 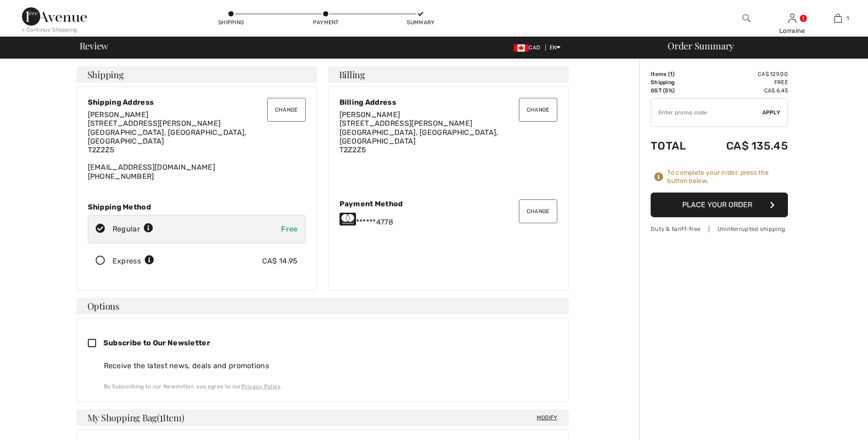 What do you see at coordinates (133, 229) in the screenshot?
I see `div: Regular` at bounding box center [133, 229].